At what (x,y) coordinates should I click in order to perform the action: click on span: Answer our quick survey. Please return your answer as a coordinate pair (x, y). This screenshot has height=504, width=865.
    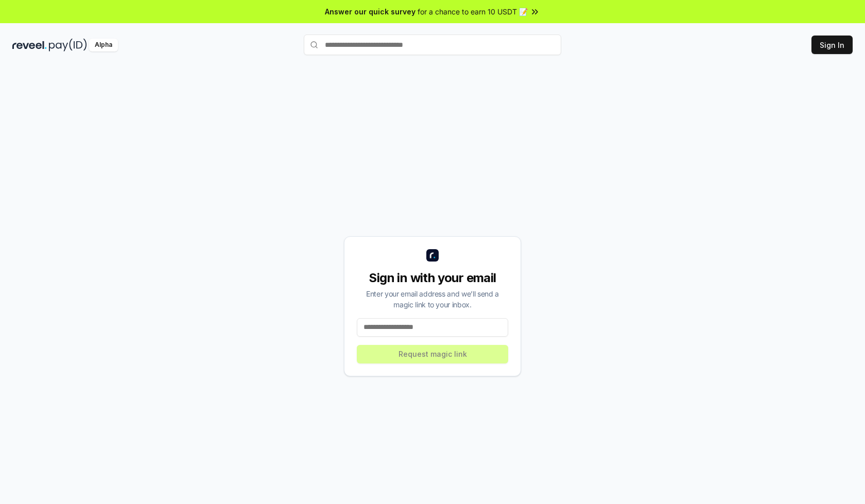
    Looking at the image, I should click on (370, 11).